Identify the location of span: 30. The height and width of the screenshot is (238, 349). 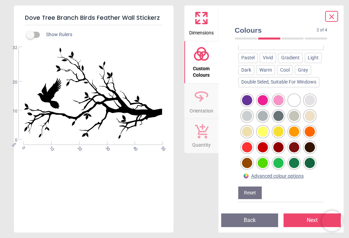
(106, 147).